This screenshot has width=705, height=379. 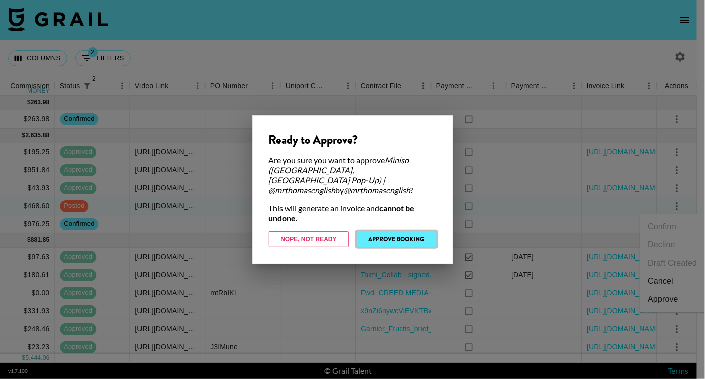 I want to click on button: Nope, Not Ready, so click(x=309, y=239).